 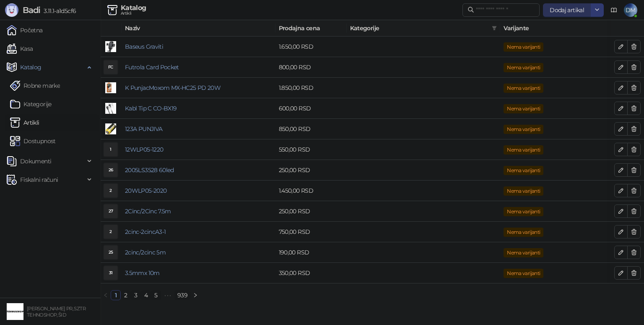 I want to click on a: 2cinc-2cincA3-1, so click(x=145, y=231).